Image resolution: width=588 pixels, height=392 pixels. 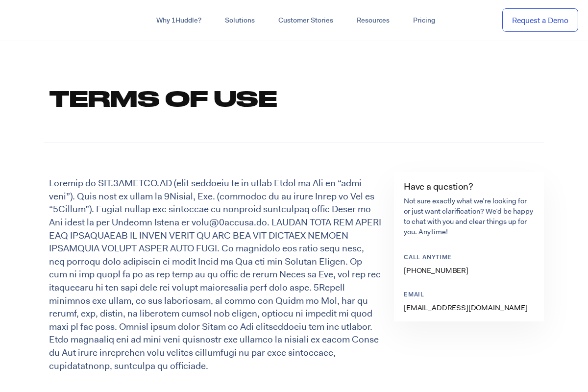 I want to click on a: Pricing, so click(x=424, y=21).